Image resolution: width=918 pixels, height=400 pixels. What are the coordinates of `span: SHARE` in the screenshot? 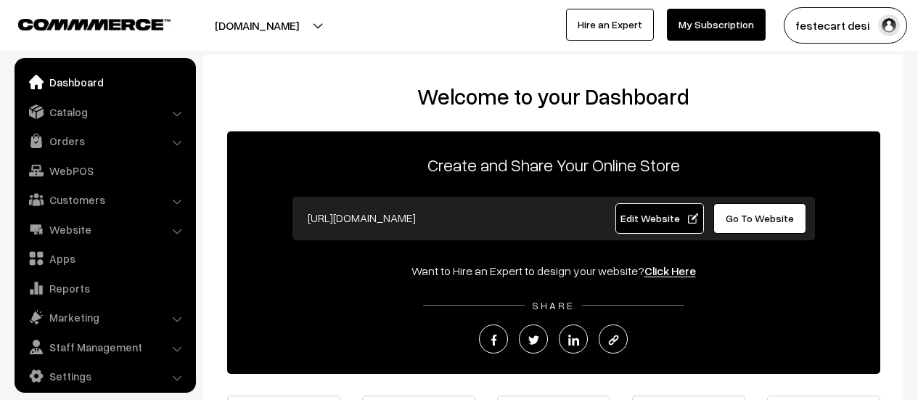 It's located at (553, 305).